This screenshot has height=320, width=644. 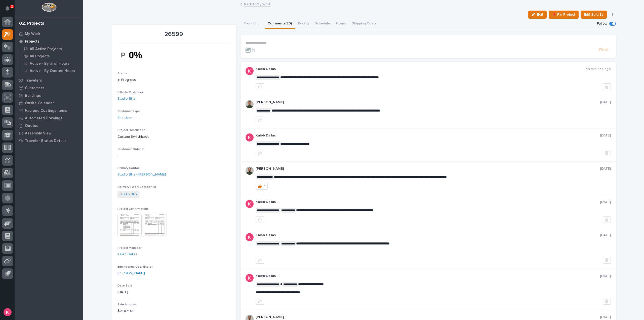 I want to click on button: Edit Sold By, so click(x=594, y=14).